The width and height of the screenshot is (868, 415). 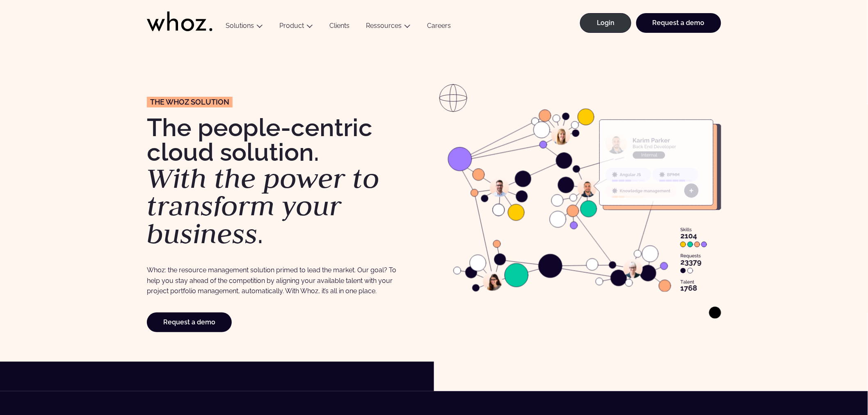 I want to click on a: Product, so click(x=292, y=26).